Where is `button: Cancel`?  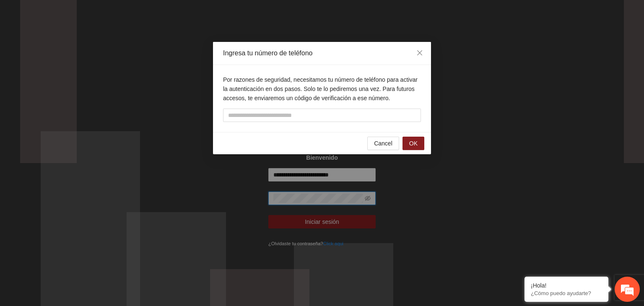 button: Cancel is located at coordinates (383, 143).